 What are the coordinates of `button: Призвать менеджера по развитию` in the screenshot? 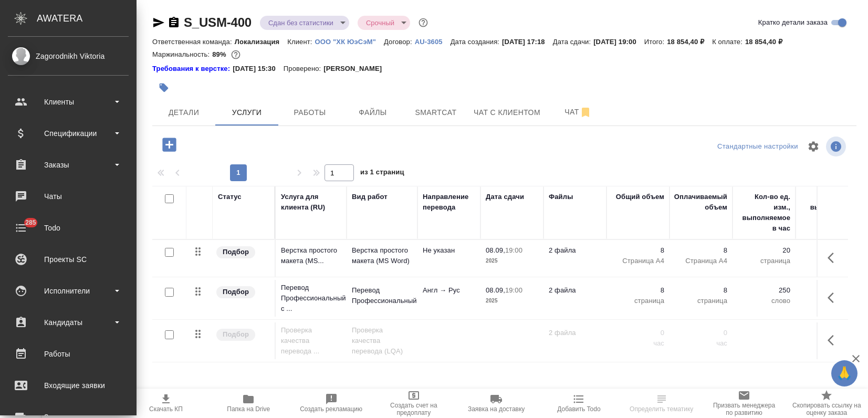 It's located at (744, 403).